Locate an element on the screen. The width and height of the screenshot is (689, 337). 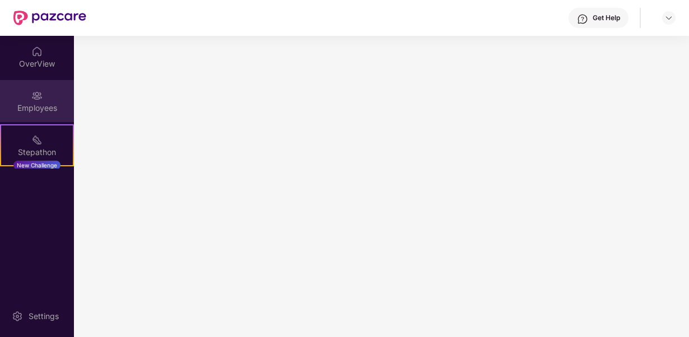
img: New Pazcare Logo is located at coordinates (50, 18).